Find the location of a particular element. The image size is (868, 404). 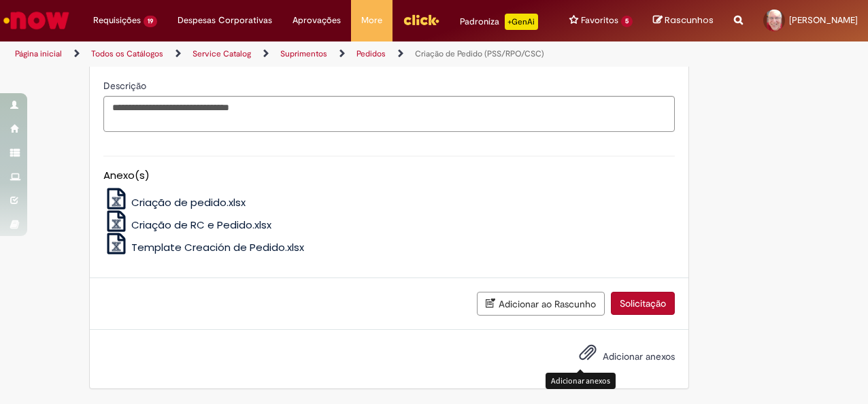

a: Rascunhos is located at coordinates (683, 20).